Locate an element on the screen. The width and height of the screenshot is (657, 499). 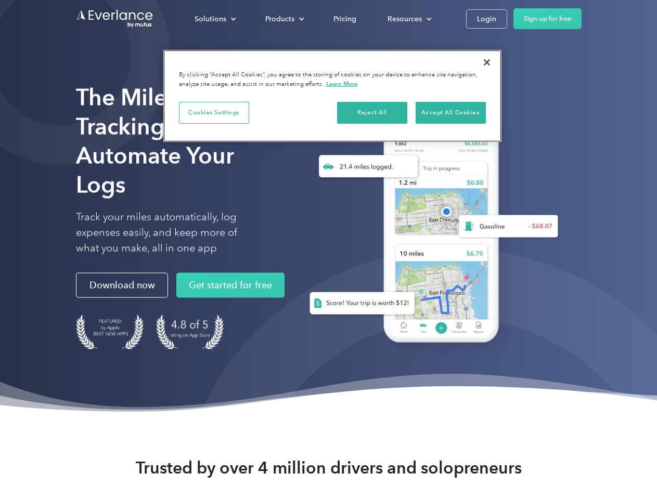
a: Go to homepage is located at coordinates (115, 19).